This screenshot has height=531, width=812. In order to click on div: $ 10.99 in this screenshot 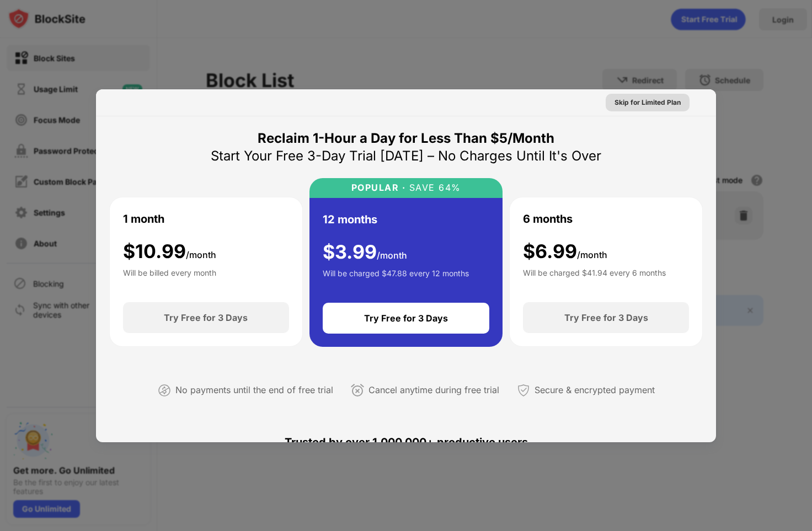, I will do `click(169, 251)`.